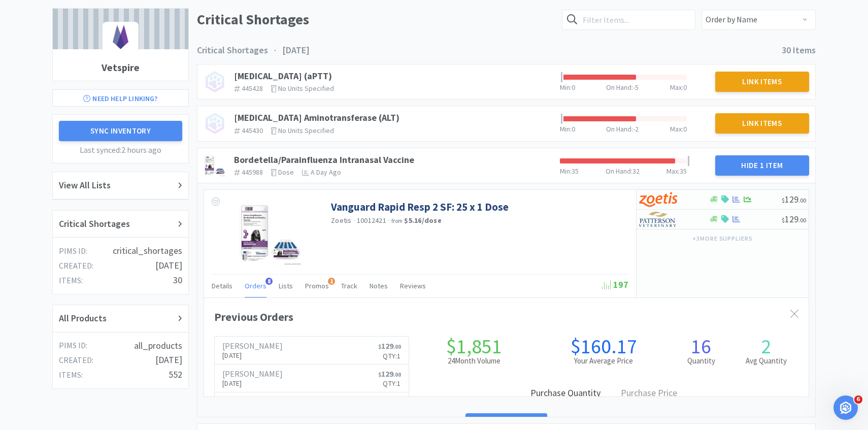  I want to click on input: Filter Items..., so click(628, 19).